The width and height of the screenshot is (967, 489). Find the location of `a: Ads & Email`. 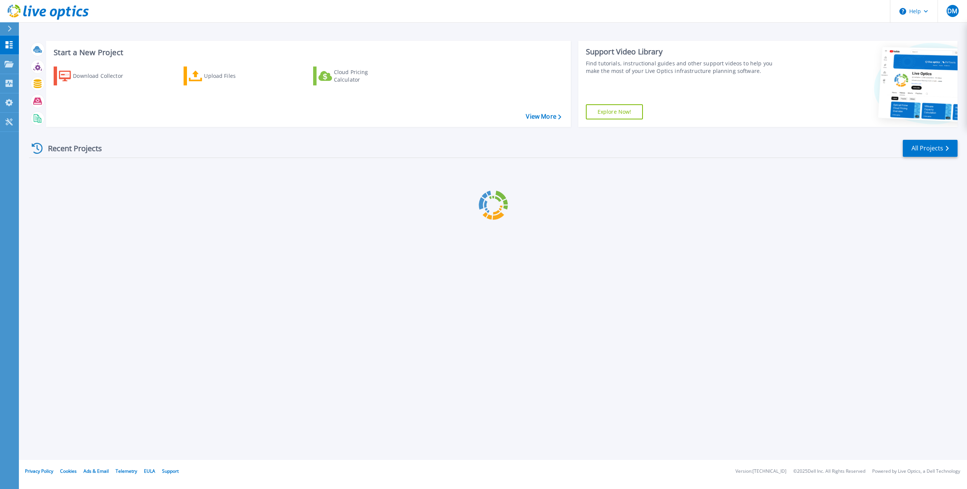

a: Ads & Email is located at coordinates (96, 471).